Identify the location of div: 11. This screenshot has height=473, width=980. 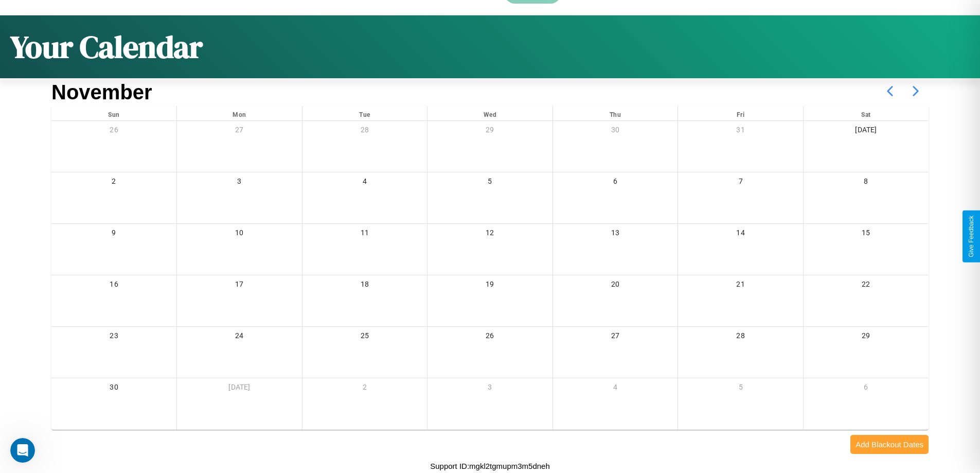
(365, 234).